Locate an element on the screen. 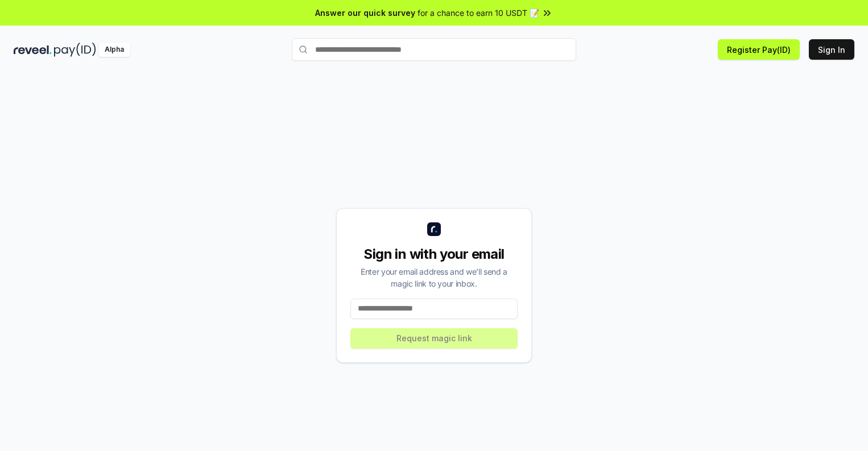  button: Register Pay(ID) is located at coordinates (759, 50).